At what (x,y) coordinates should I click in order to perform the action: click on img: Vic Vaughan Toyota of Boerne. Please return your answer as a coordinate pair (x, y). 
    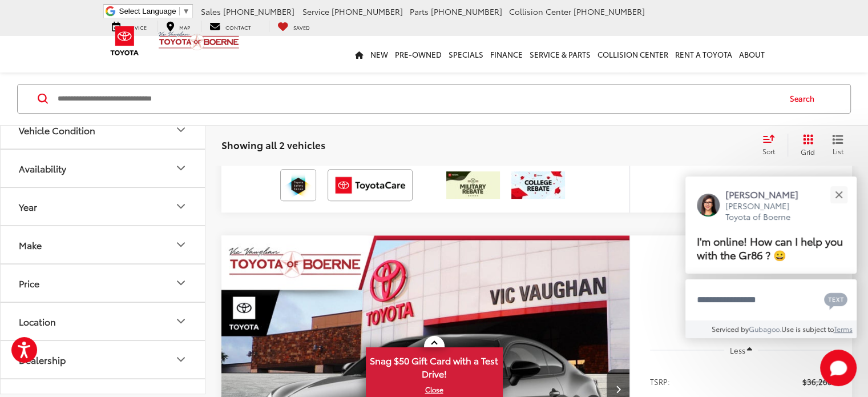
    Looking at the image, I should click on (199, 40).